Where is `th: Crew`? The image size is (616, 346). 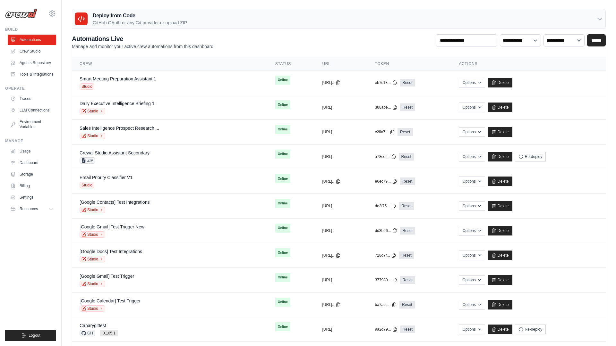
th: Crew is located at coordinates (170, 64).